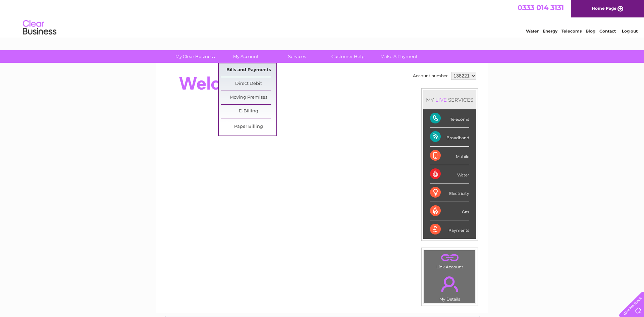 The height and width of the screenshot is (317, 644). Describe the element at coordinates (40, 28) in the screenshot. I see `img: logo.png` at that location.